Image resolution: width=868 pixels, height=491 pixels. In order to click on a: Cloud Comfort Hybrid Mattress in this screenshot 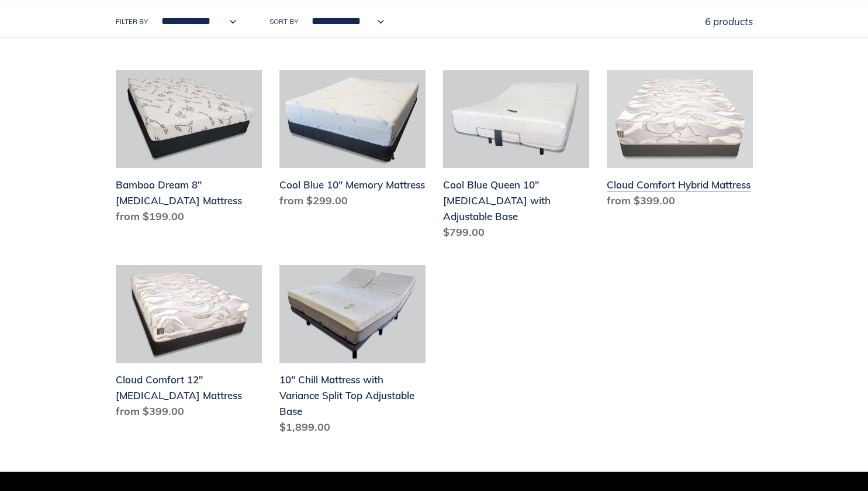, I will do `click(680, 142)`.